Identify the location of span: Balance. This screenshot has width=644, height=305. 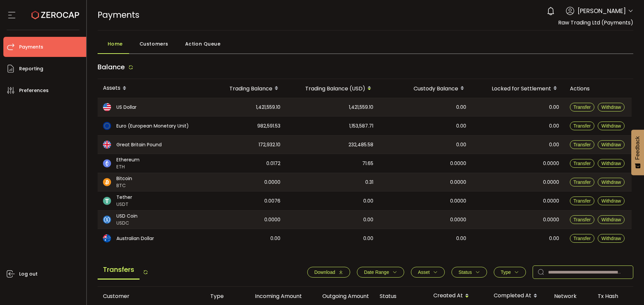
(111, 67).